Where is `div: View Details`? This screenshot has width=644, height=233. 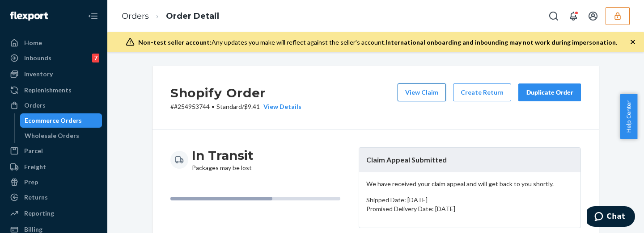 div: View Details is located at coordinates (280, 107).